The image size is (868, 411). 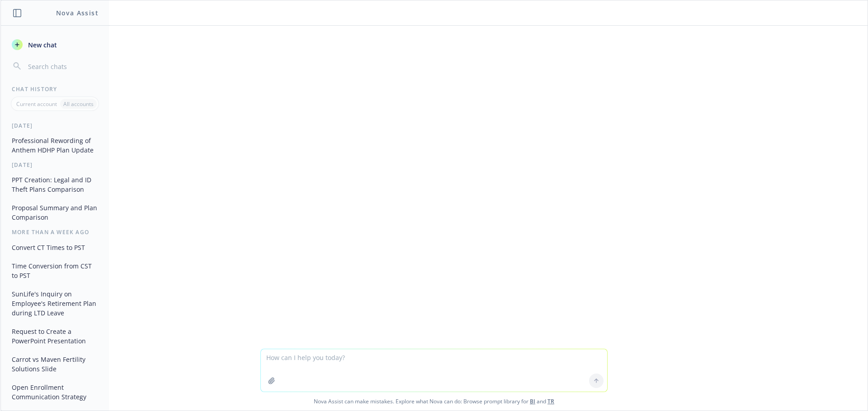 What do you see at coordinates (55, 364) in the screenshot?
I see `button: Carrot vs Maven Fertility Solutions Slide` at bounding box center [55, 364].